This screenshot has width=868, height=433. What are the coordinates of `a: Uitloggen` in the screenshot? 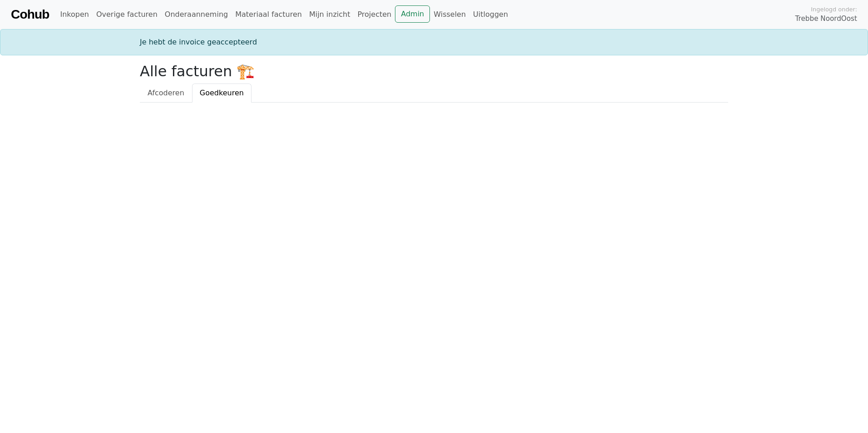 It's located at (490, 14).